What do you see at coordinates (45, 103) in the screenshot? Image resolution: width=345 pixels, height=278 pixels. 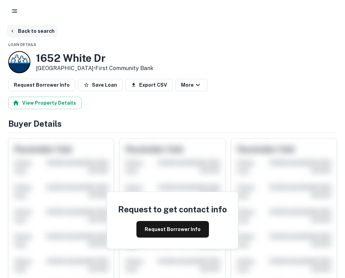 I see `button: View Property Details` at bounding box center [45, 103].